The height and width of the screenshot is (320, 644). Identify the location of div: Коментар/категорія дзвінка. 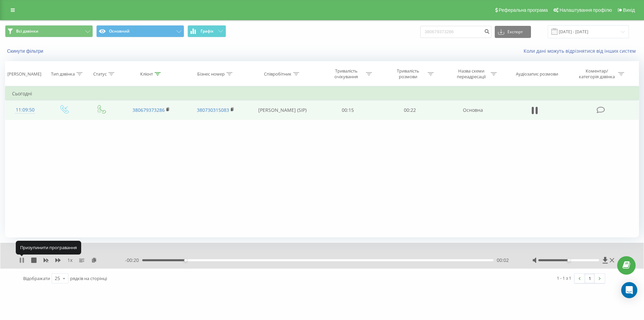
(596, 74).